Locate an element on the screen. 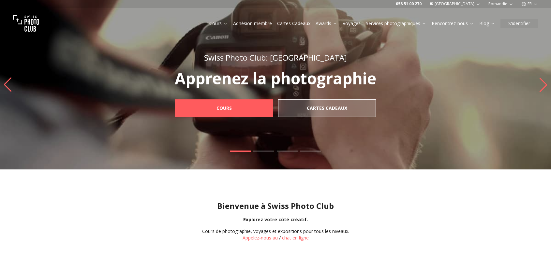 Image resolution: width=551 pixels, height=260 pixels. a: 058 51 00 270 is located at coordinates (409, 4).